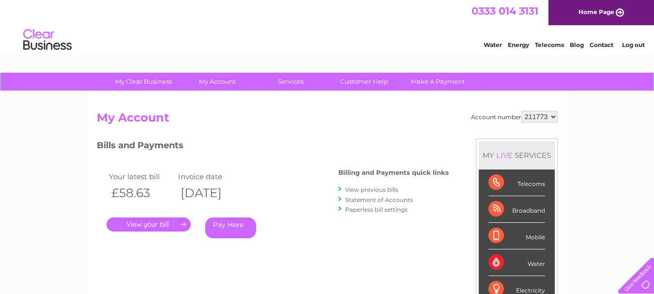 Image resolution: width=654 pixels, height=294 pixels. I want to click on a: Telecoms, so click(550, 45).